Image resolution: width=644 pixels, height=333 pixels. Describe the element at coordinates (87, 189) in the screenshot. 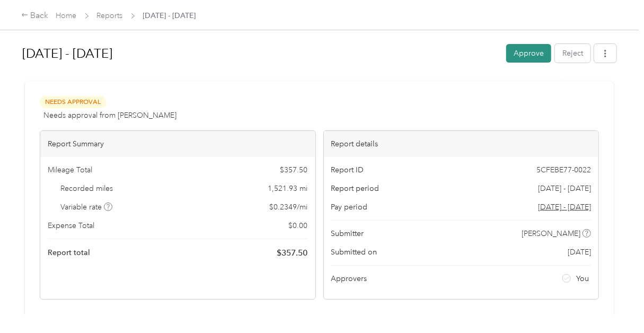

I see `span: Recorded miles` at that location.